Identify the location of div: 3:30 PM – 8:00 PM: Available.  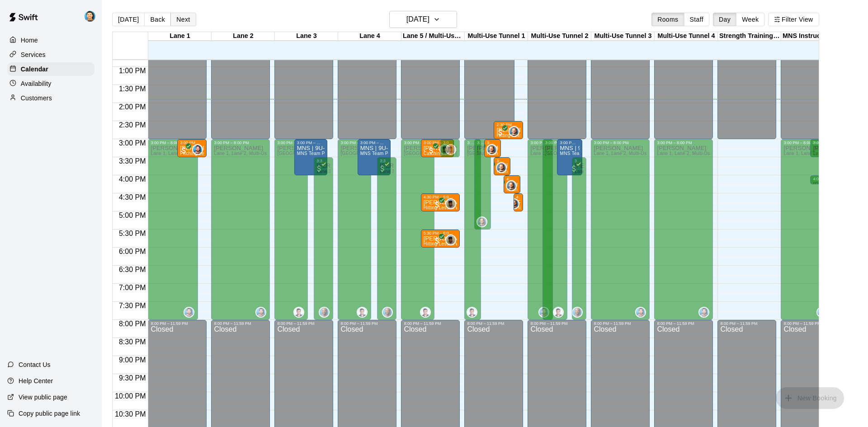
(323, 239).